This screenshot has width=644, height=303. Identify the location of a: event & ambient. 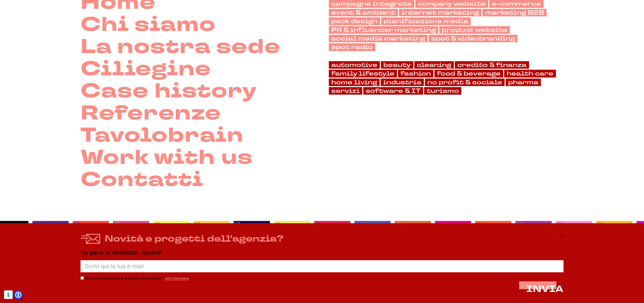
(363, 13).